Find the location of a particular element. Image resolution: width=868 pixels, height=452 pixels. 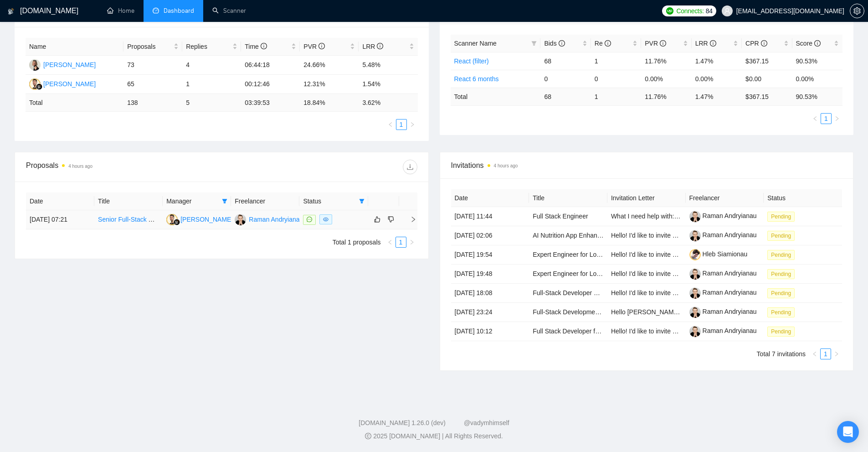

span: eye is located at coordinates (326, 219).